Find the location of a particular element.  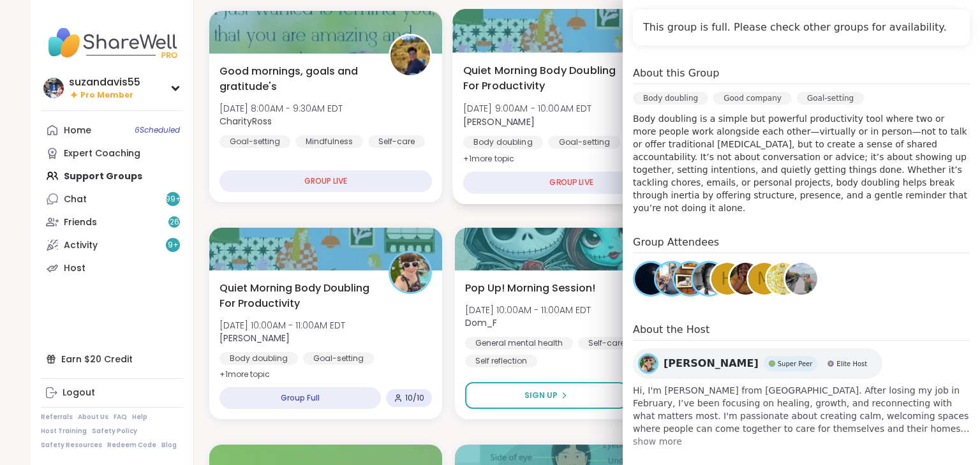

h4: Group Attendees is located at coordinates (801, 243).